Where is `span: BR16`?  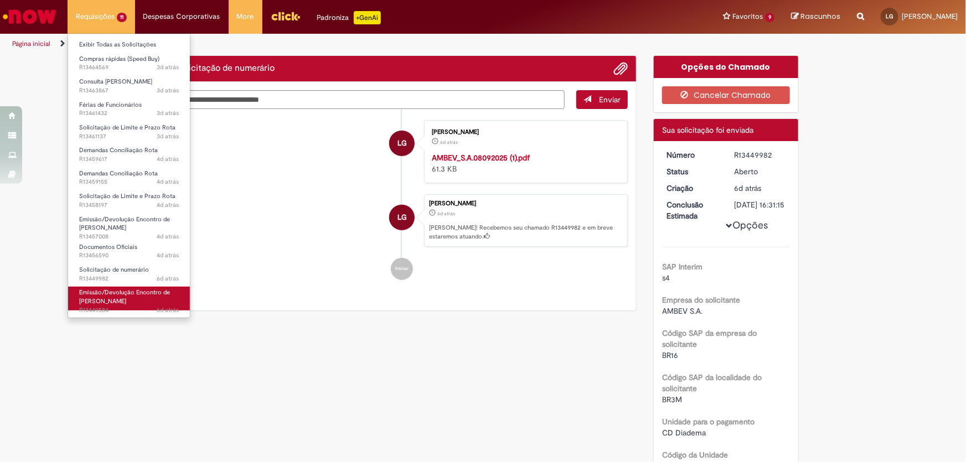
span: BR16 is located at coordinates (670, 355).